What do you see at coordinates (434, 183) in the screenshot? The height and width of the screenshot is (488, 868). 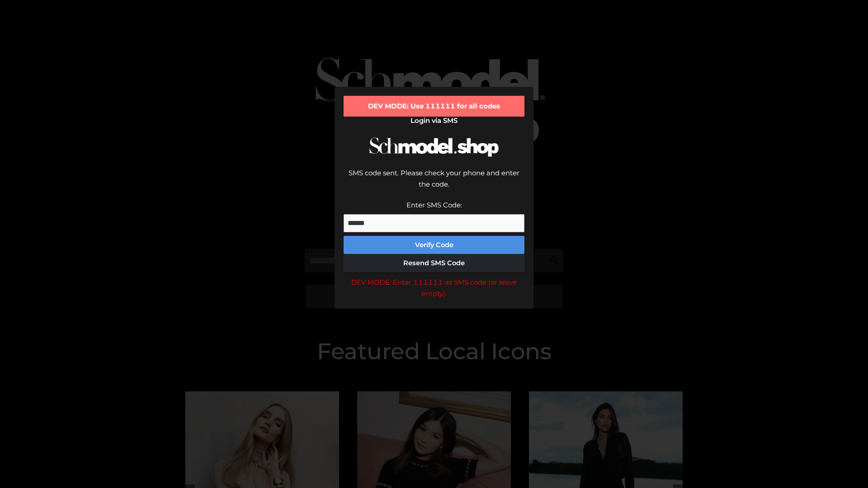 I see `div: SMS code sent. Please check your phone and enter the code.` at bounding box center [434, 183].